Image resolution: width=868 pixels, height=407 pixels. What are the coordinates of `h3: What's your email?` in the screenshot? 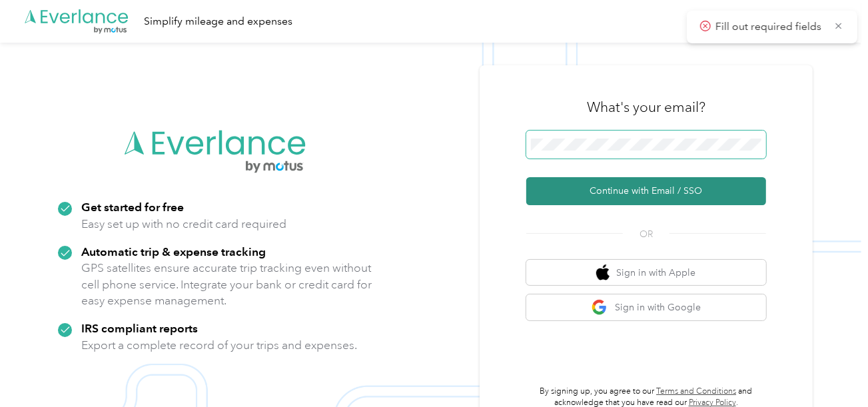 It's located at (646, 107).